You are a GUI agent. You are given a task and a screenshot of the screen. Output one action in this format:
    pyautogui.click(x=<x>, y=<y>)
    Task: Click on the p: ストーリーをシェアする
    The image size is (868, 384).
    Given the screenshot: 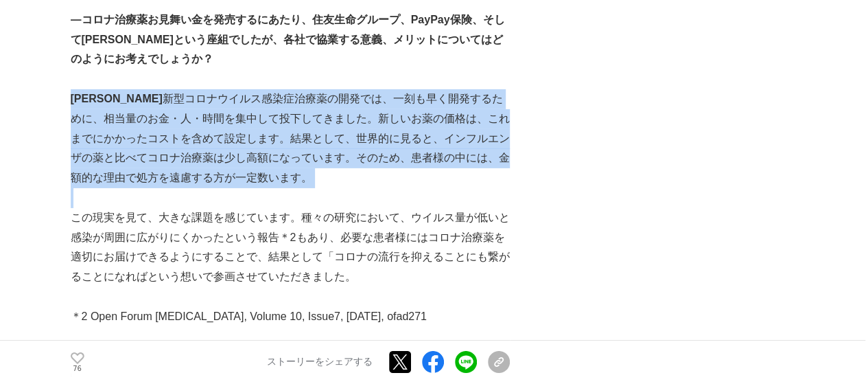 What is the action you would take?
    pyautogui.click(x=320, y=363)
    